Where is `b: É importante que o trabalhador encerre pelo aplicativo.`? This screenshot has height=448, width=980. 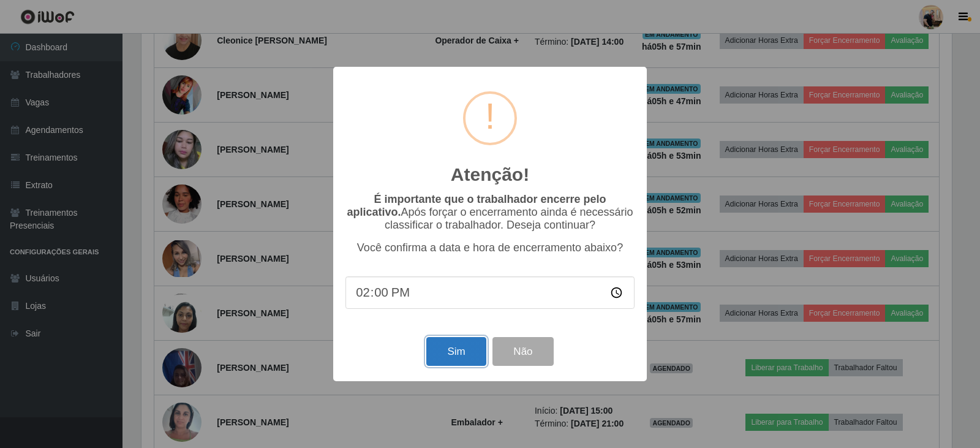 b: É importante que o trabalhador encerre pelo aplicativo. is located at coordinates (476, 205).